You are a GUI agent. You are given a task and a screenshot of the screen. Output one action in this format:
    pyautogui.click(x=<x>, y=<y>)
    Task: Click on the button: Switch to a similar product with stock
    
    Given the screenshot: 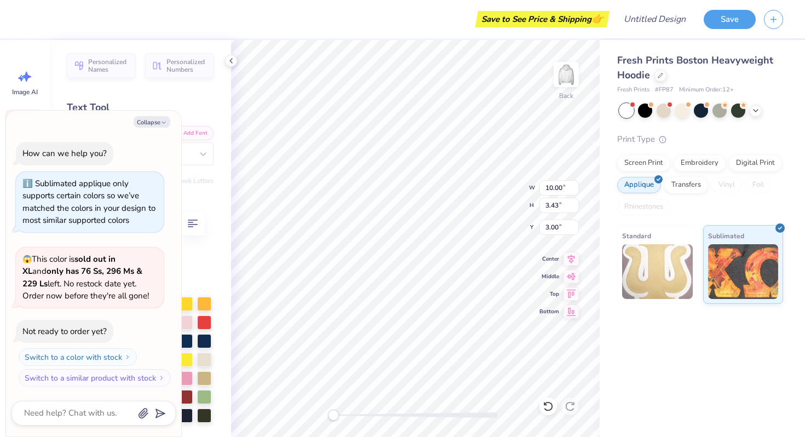 What is the action you would take?
    pyautogui.click(x=95, y=378)
    